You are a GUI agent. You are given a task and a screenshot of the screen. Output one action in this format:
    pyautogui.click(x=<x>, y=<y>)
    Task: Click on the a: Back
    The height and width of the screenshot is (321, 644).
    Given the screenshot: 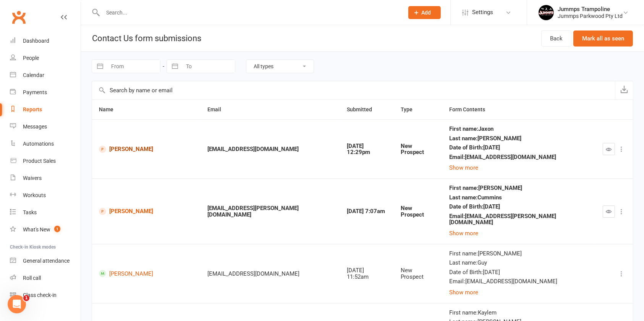 What is the action you would take?
    pyautogui.click(x=556, y=38)
    